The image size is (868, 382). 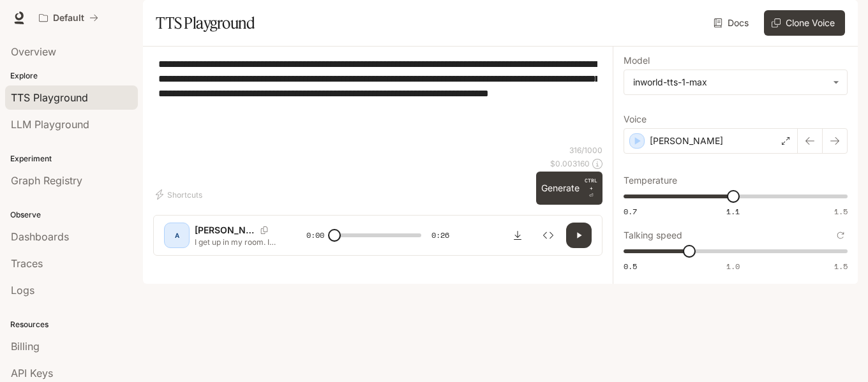 What do you see at coordinates (549, 236) in the screenshot?
I see `button: Inspect` at bounding box center [549, 236].